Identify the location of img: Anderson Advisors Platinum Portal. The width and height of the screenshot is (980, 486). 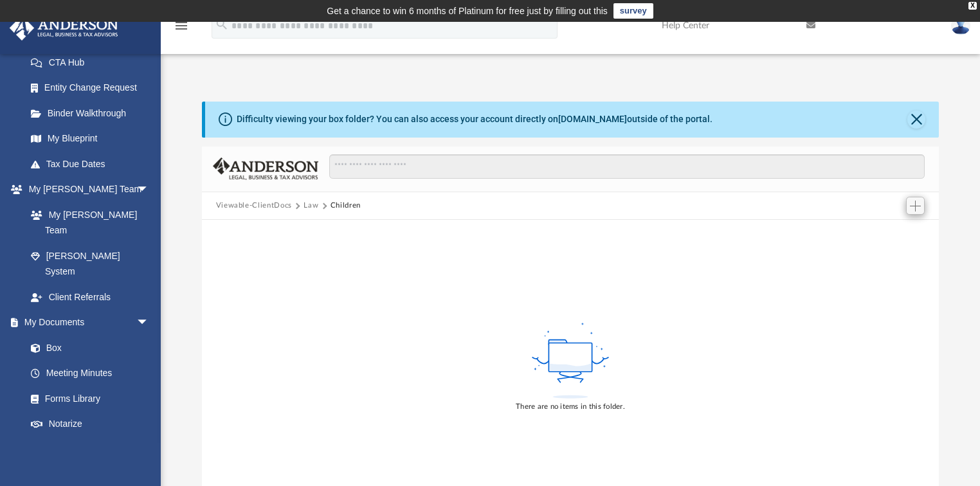
(64, 28).